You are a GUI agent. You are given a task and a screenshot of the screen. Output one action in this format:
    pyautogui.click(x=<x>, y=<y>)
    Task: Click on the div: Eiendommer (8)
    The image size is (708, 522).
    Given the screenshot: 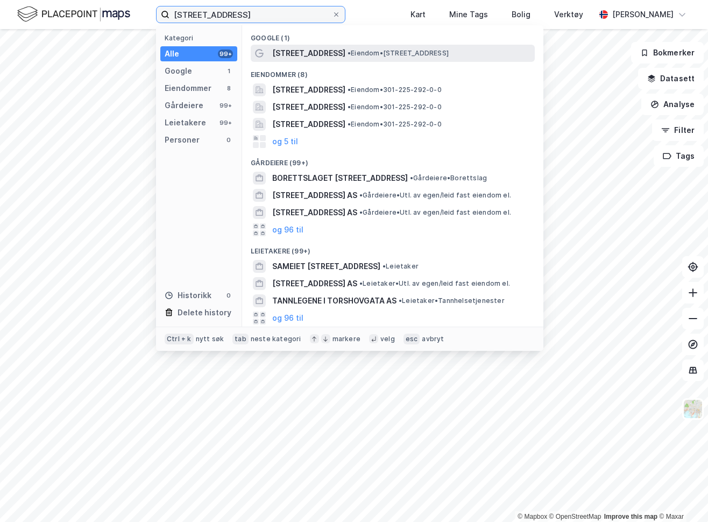 What is the action you would take?
    pyautogui.click(x=393, y=72)
    